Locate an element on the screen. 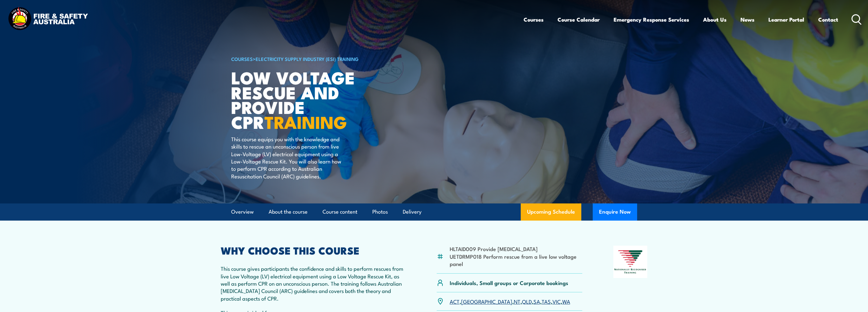 The height and width of the screenshot is (312, 868). a: About Us is located at coordinates (715, 19).